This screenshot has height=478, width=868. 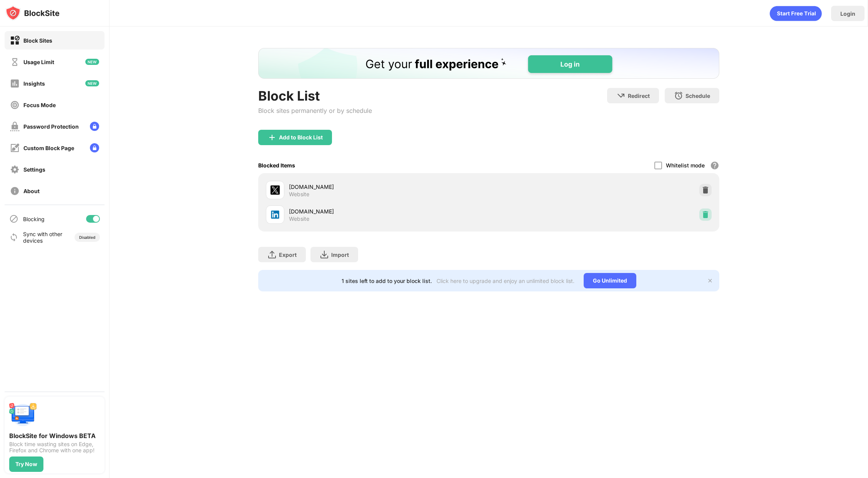 What do you see at coordinates (49, 148) in the screenshot?
I see `div: Custom Block Page` at bounding box center [49, 148].